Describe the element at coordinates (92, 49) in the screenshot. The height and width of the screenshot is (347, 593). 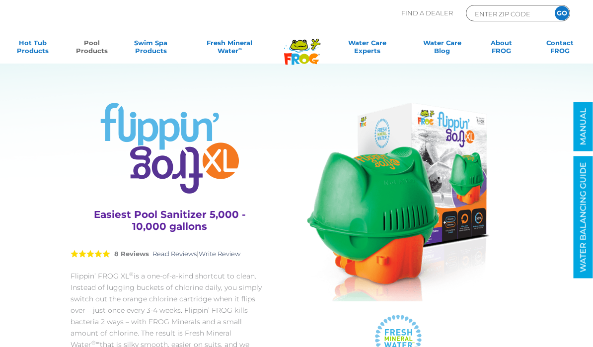
I see `a: PoolProducts` at that location.